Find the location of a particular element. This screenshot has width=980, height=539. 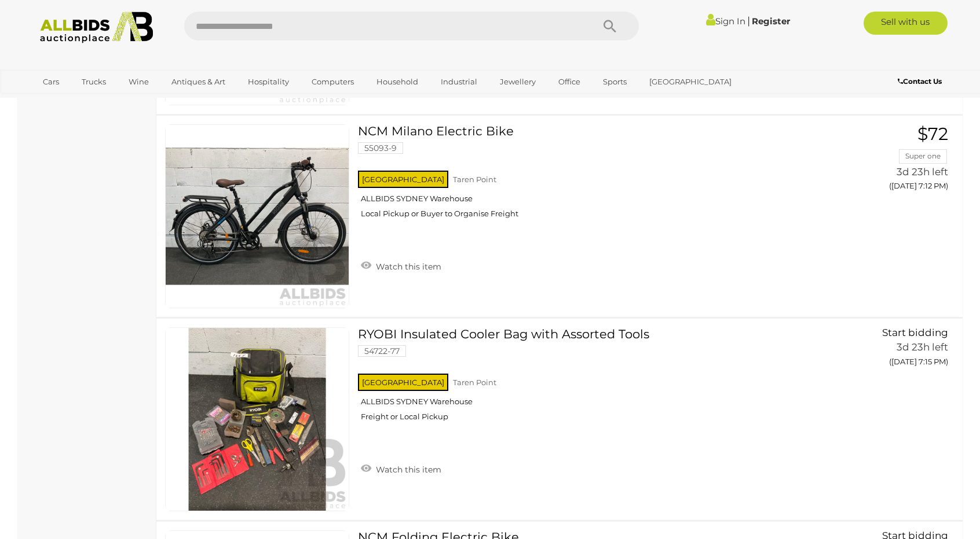

a: Hospitality is located at coordinates (268, 82).